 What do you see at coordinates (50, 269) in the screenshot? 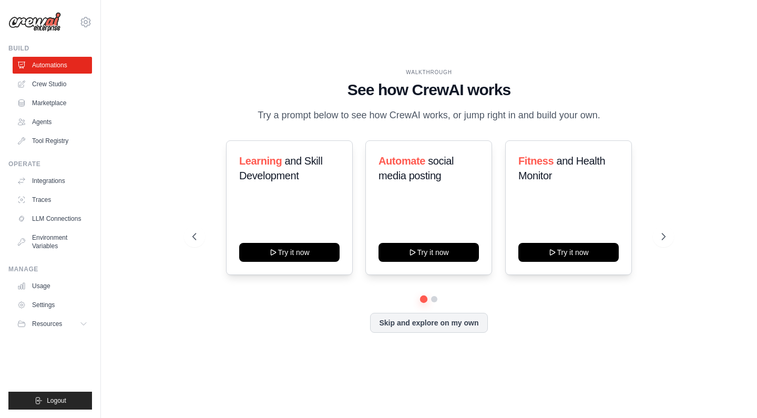
I see `div: Manage` at bounding box center [50, 269].